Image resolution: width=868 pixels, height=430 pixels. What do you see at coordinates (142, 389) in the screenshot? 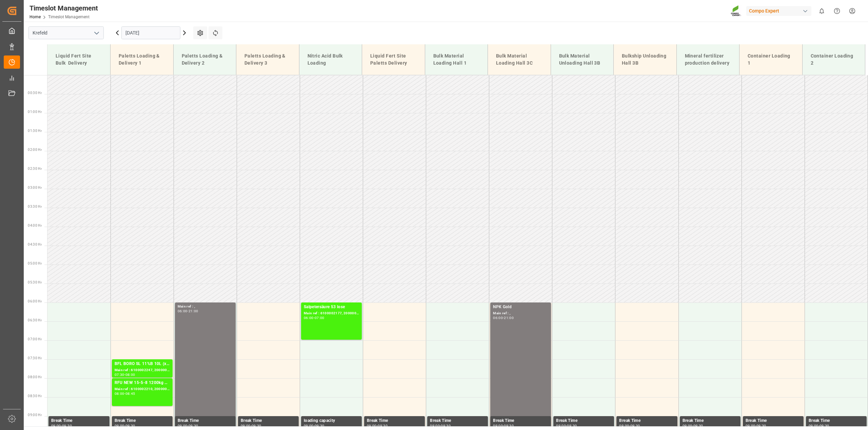
I see `div: Main ref : 6100002210, 2000001368 2000001243` at bounding box center [142, 389].